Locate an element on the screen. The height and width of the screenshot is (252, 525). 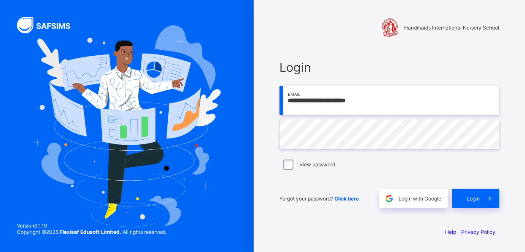
span: Version 0.1.19 is located at coordinates (91, 226).